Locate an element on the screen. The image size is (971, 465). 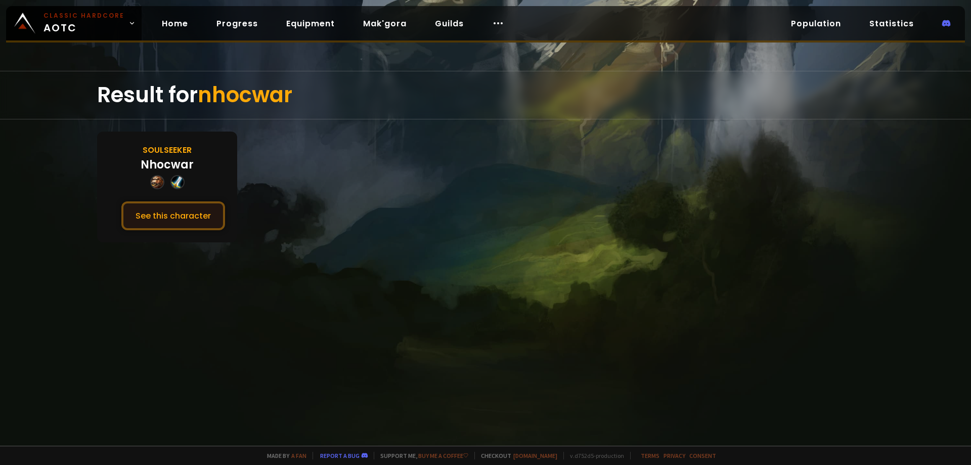
small: Classic Hardcore is located at coordinates (84, 16).